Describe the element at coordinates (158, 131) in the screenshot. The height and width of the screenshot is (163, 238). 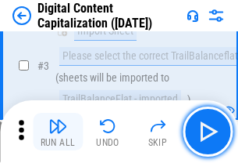
I see `button: Skip` at that location.